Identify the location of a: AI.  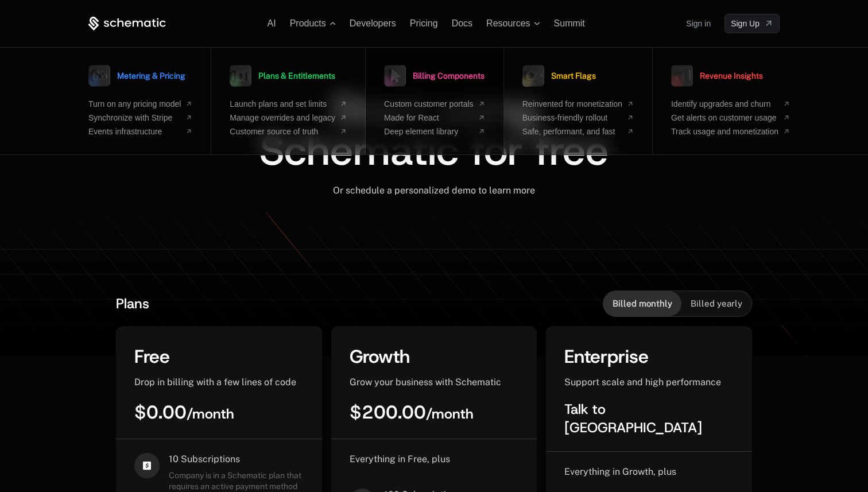
(272, 23).